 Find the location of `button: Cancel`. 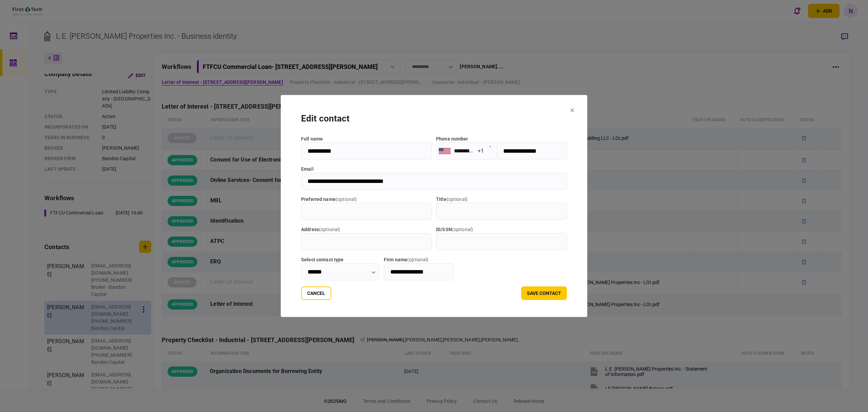

button: Cancel is located at coordinates (316, 293).